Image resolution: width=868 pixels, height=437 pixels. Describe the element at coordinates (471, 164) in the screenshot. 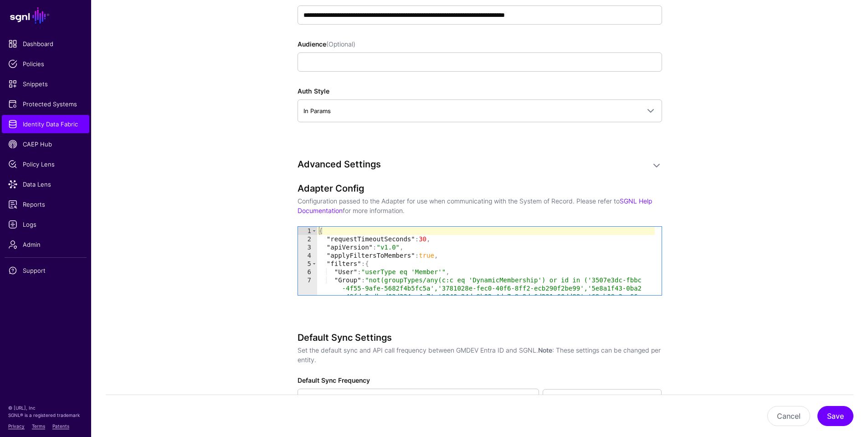

I see `h3: Advanced Settings` at that location.